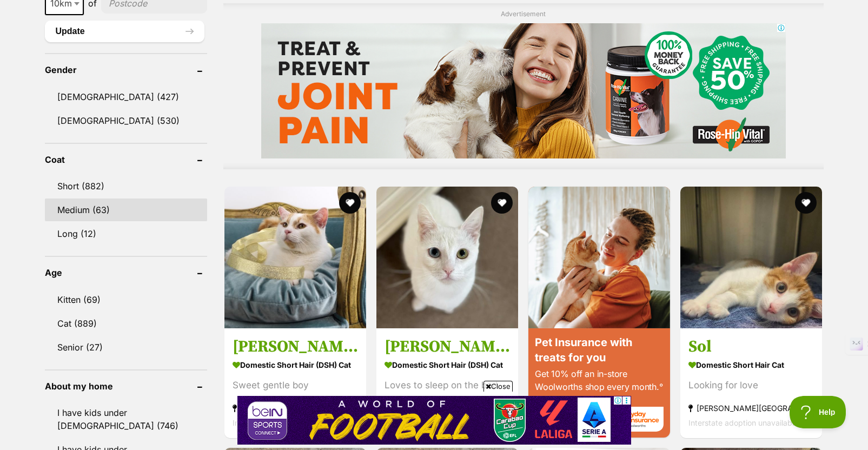 Image resolution: width=868 pixels, height=450 pixels. I want to click on header: Coat, so click(126, 160).